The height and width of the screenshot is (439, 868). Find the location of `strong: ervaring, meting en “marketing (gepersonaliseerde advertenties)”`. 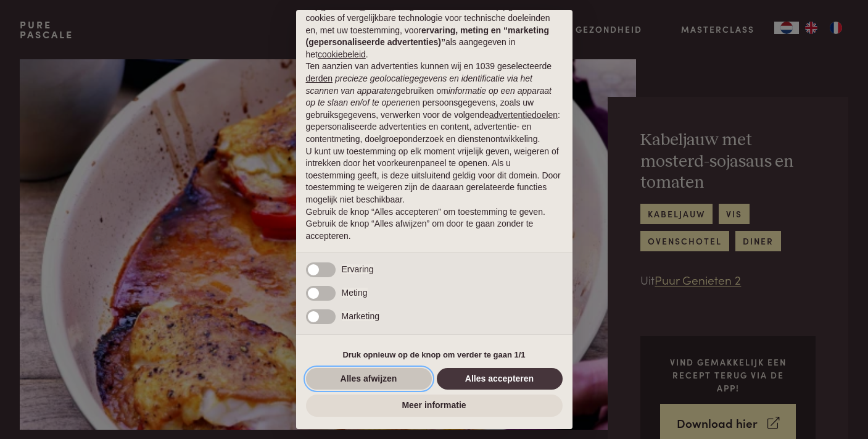

strong: ervaring, meting en “marketing (gepersonaliseerde advertenties)” is located at coordinates (428, 36).